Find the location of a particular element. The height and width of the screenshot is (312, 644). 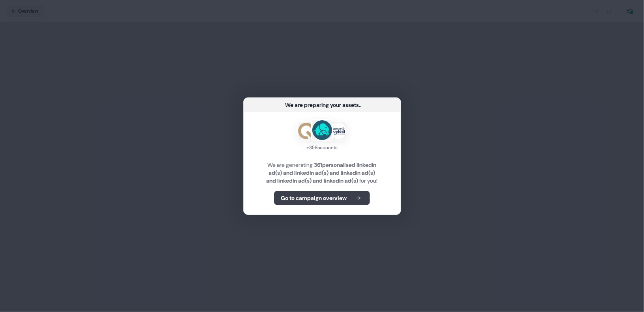

div: + 358 accounts is located at coordinates (322, 147).